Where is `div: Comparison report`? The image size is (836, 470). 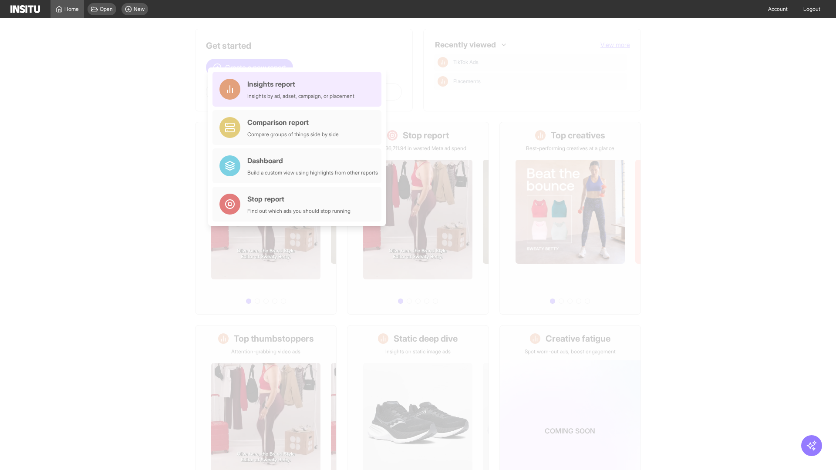
div: Comparison report is located at coordinates (293, 122).